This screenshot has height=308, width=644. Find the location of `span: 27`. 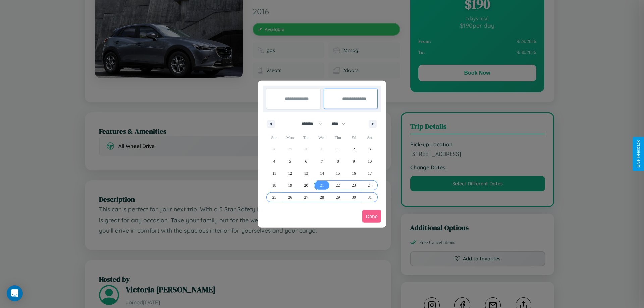

span: 27 is located at coordinates (306, 197).